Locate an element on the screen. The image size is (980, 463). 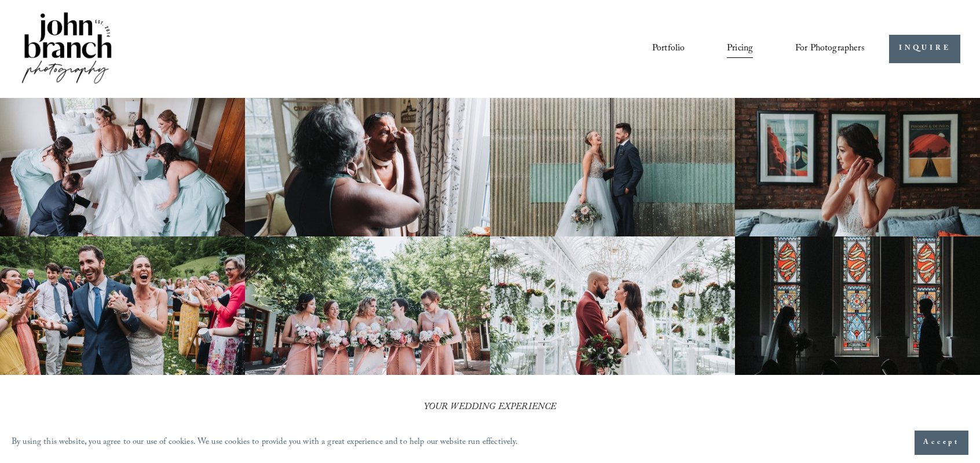
p: By using this website, you agree to our use of cookies. We use cookies to provide you with a grea... is located at coordinates (265, 443).